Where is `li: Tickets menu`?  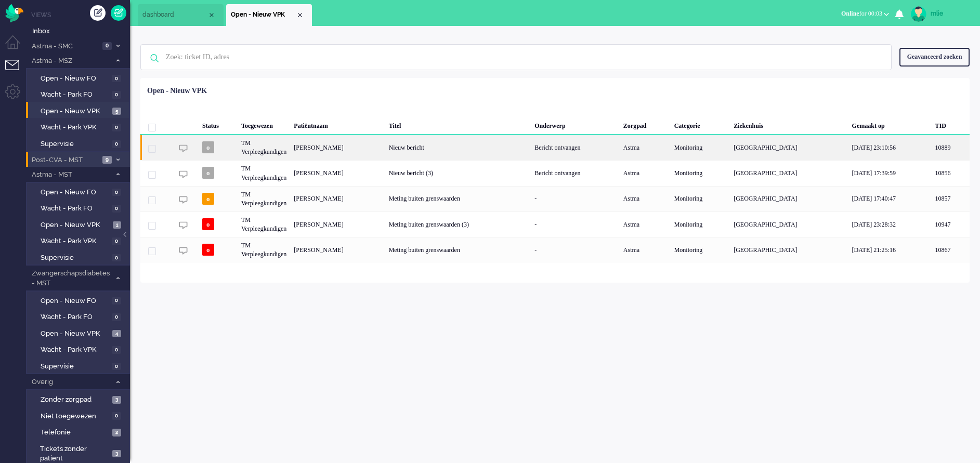
li: Tickets menu is located at coordinates (17, 71).